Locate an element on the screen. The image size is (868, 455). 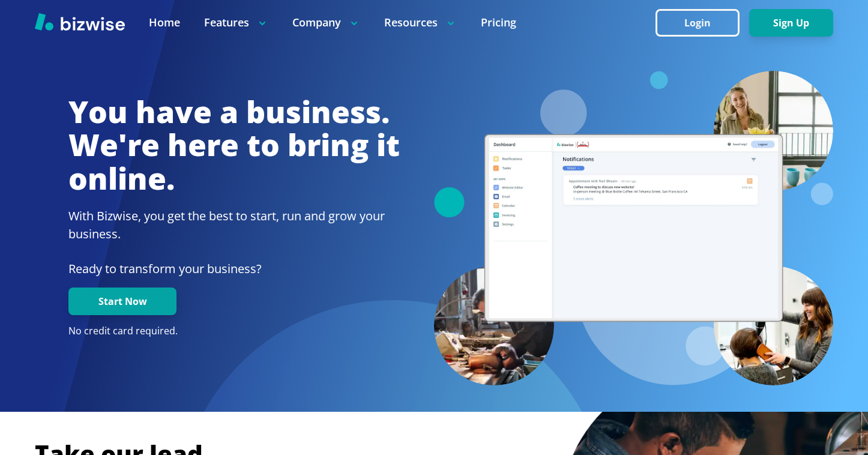
p: Company is located at coordinates (326, 22).